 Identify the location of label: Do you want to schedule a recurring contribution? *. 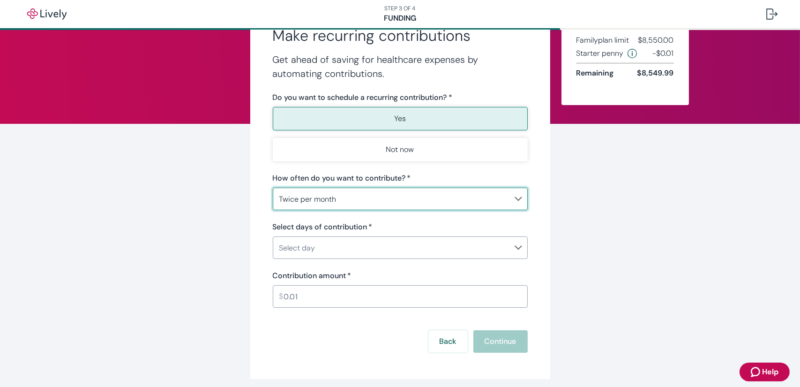
(363, 98).